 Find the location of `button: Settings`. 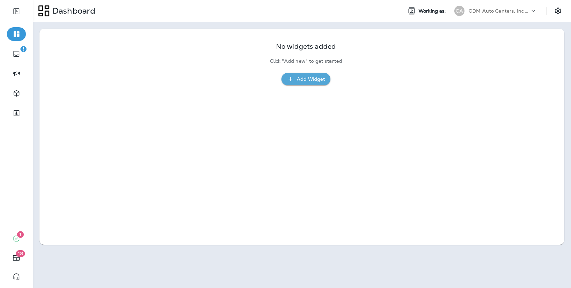

button: Settings is located at coordinates (558, 11).